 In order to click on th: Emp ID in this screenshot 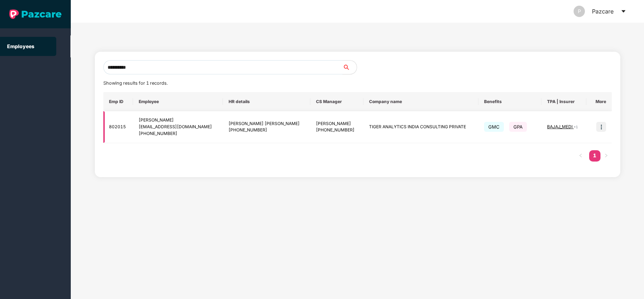, I will do `click(118, 102)`.